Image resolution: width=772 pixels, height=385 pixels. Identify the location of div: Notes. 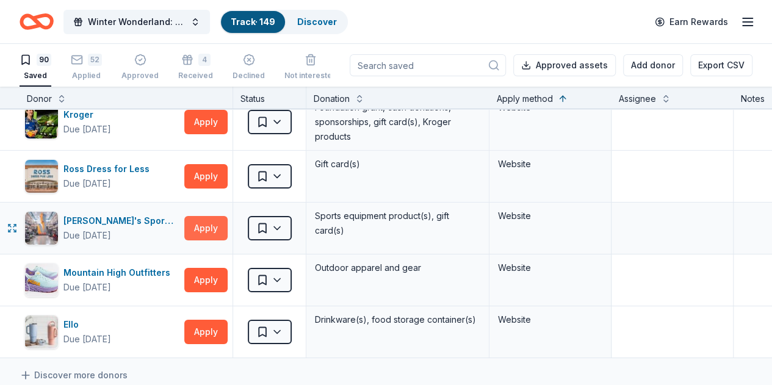
(752, 99).